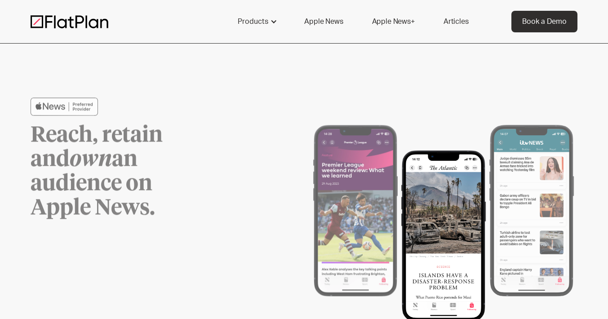 The image size is (608, 319). Describe the element at coordinates (393, 22) in the screenshot. I see `a: Apple News+` at that location.